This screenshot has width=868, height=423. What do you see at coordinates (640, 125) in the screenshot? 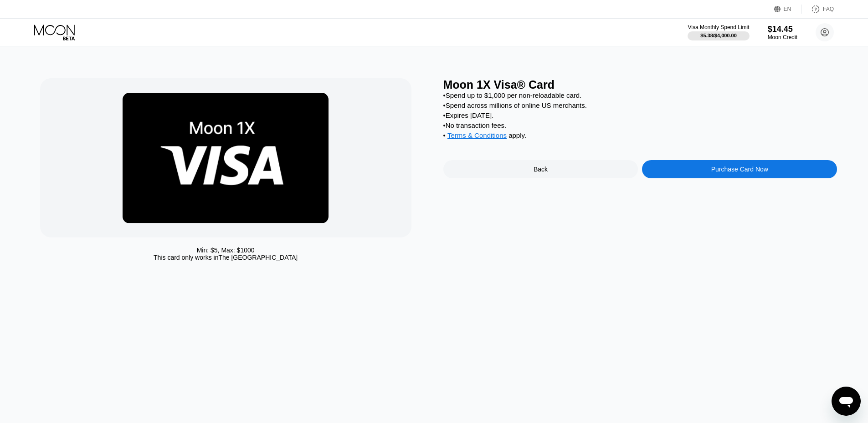
I see `div: • No transaction fees.` at bounding box center [640, 125].